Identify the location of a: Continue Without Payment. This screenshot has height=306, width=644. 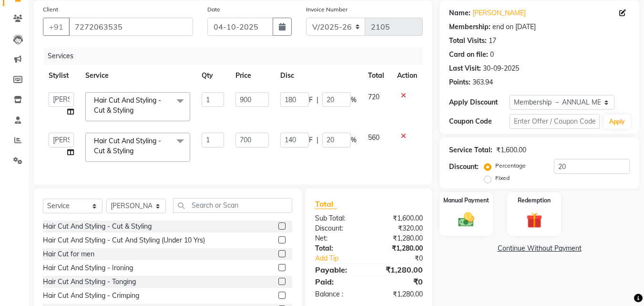
(539, 248).